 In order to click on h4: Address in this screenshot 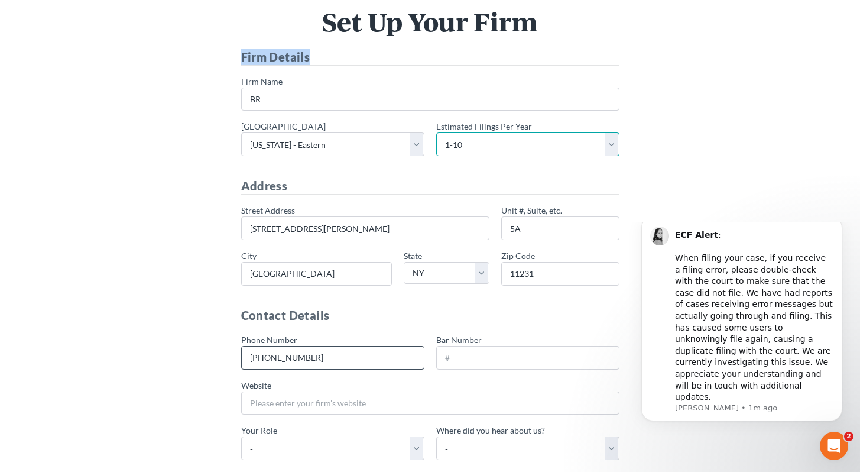, I will do `click(430, 186)`.